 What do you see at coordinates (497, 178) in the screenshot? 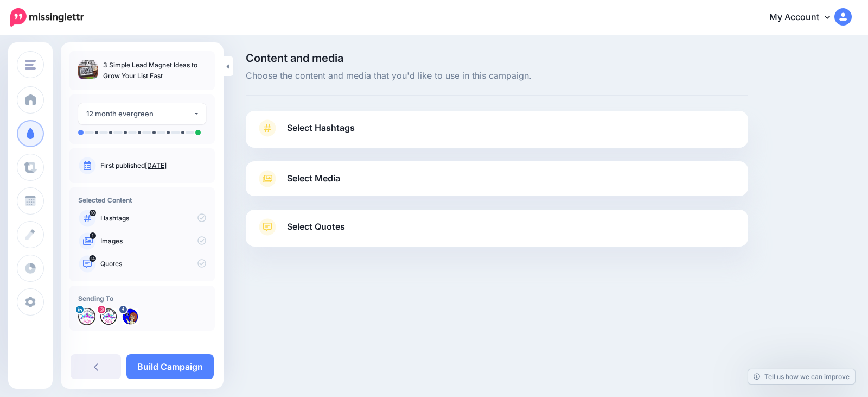
I see `a: Select Media` at bounding box center [497, 178].